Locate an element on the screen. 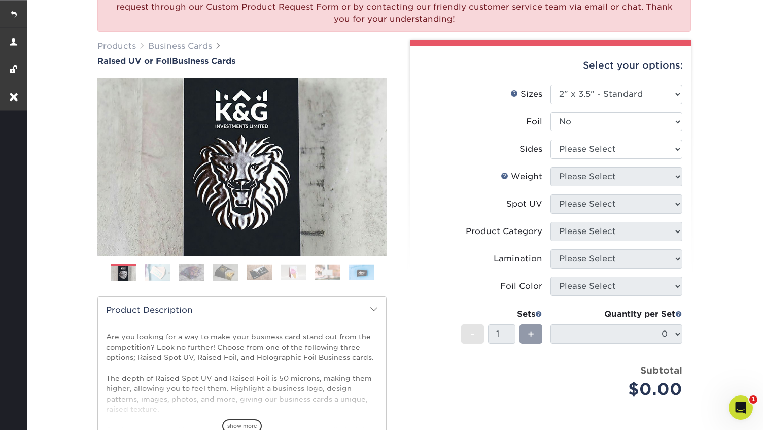 Image resolution: width=763 pixels, height=430 pixels. span: 1 is located at coordinates (754, 399).